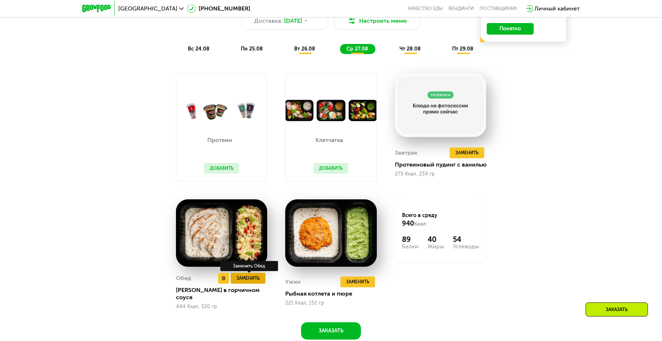 The height and width of the screenshot is (341, 662). Describe the element at coordinates (252, 49) in the screenshot. I see `span: пн 25.08` at that location.